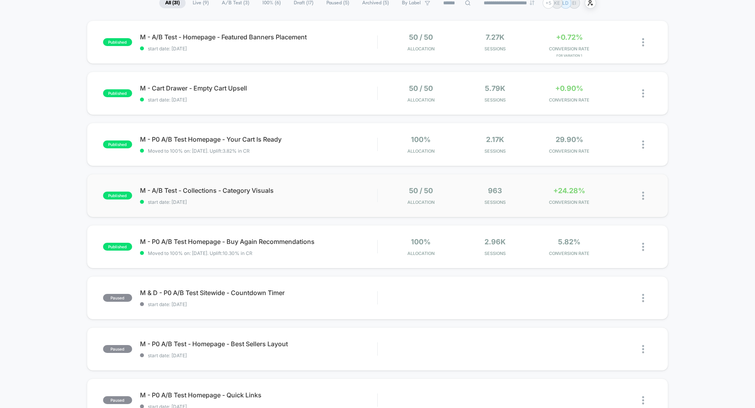 This screenshot has width=755, height=408. What do you see at coordinates (495, 139) in the screenshot?
I see `span: 2.17k` at bounding box center [495, 139].